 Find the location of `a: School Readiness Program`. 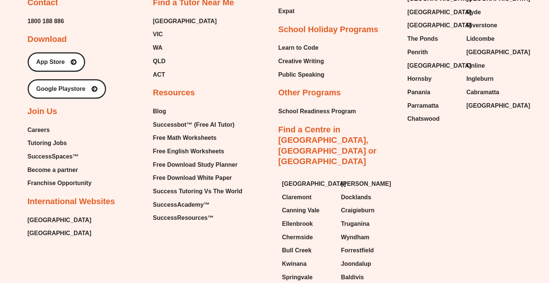

a: School Readiness Program is located at coordinates (317, 111).